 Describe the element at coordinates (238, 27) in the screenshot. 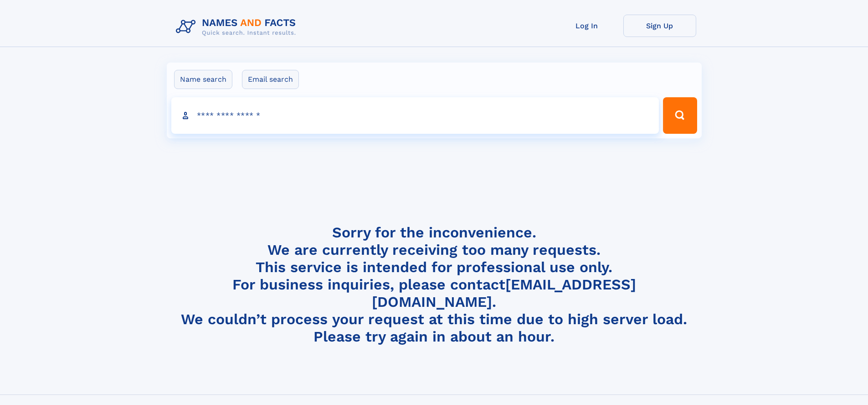

I see `img: Logo Names and Facts` at that location.